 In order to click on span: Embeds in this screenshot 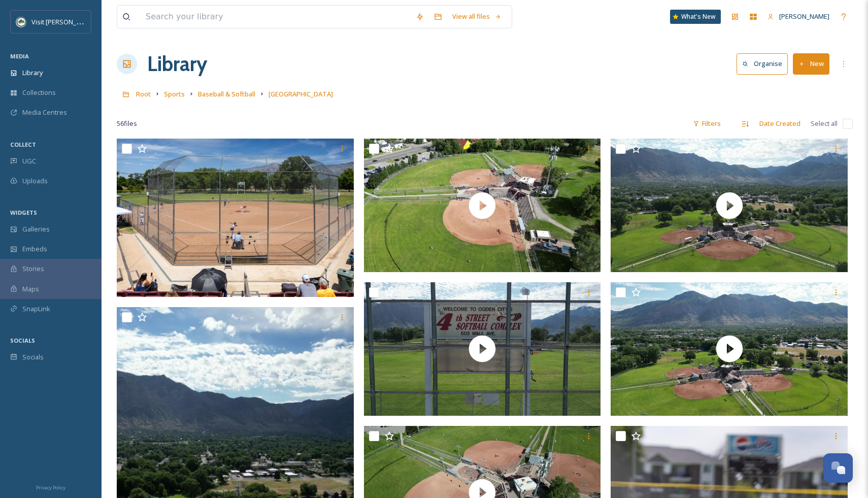, I will do `click(35, 249)`.